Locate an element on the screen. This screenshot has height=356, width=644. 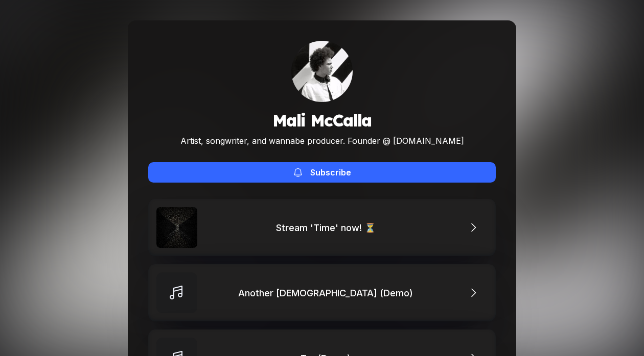
div: Subscribe is located at coordinates (330, 172).